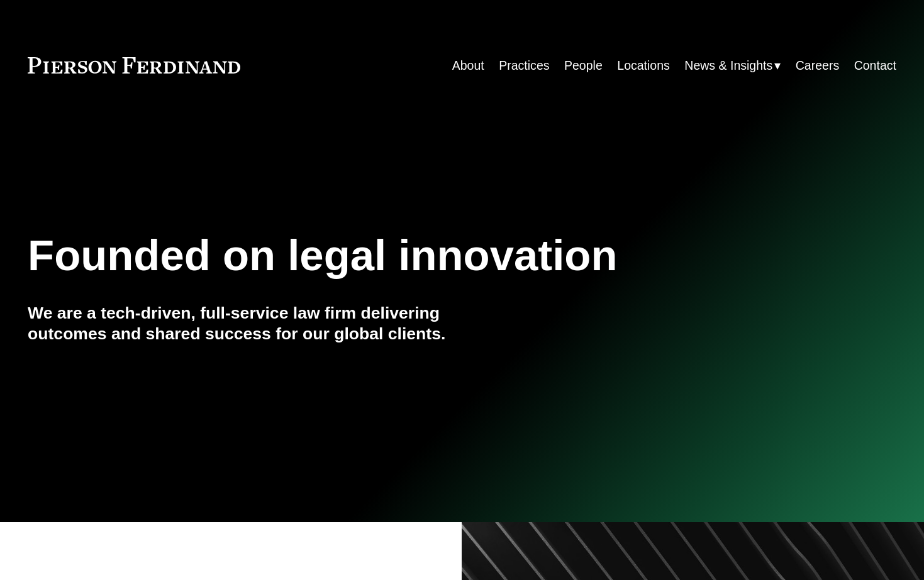  What do you see at coordinates (728, 66) in the screenshot?
I see `span: News & Insights` at bounding box center [728, 66].